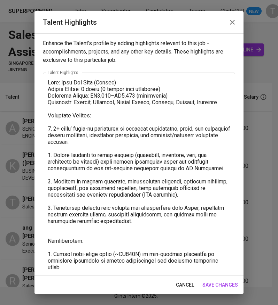 This screenshot has height=305, width=278. Describe the element at coordinates (185, 285) in the screenshot. I see `button: cancel` at that location.